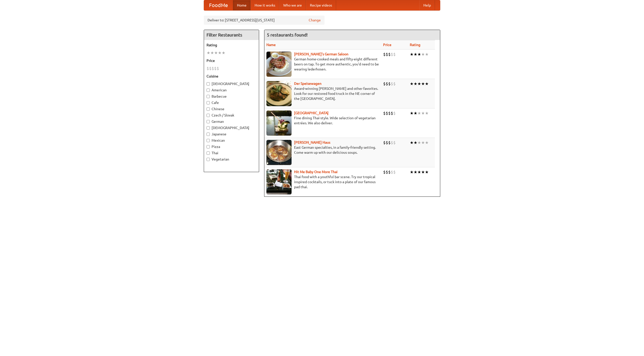  What do you see at coordinates (208, 109) in the screenshot?
I see `input: Chinese` at bounding box center [208, 109].